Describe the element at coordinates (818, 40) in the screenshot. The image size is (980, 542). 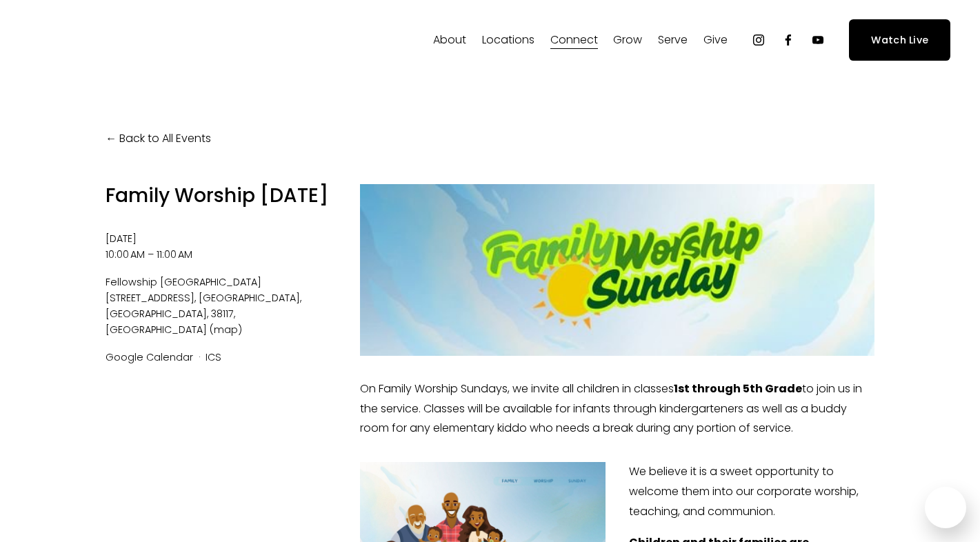
I see `a: YouTube` at that location.